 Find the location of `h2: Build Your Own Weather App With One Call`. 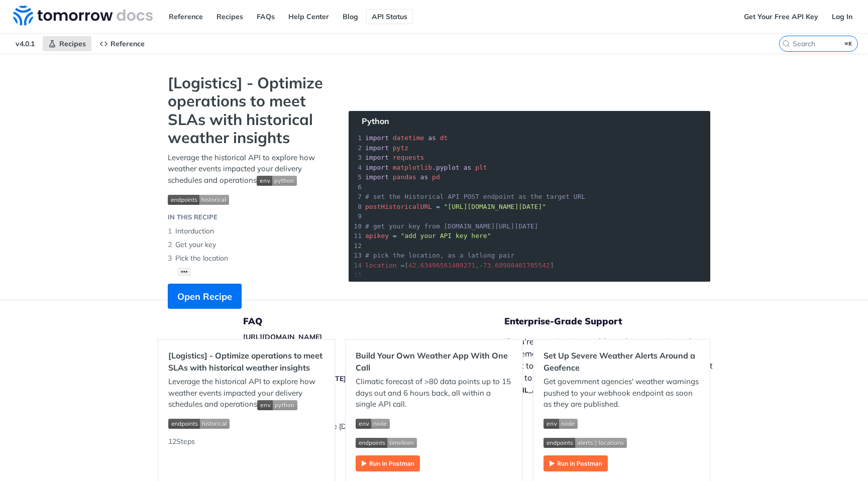

h2: Build Your Own Weather App With One Call is located at coordinates (434, 362).